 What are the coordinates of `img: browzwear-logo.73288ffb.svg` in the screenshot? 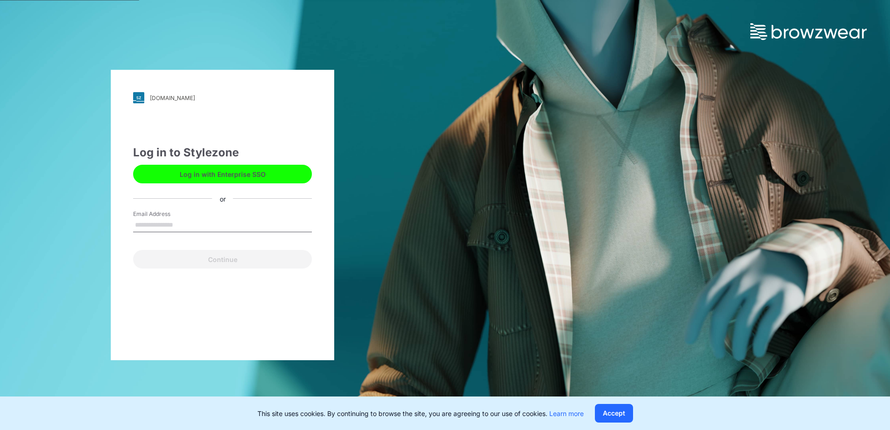 It's located at (808, 32).